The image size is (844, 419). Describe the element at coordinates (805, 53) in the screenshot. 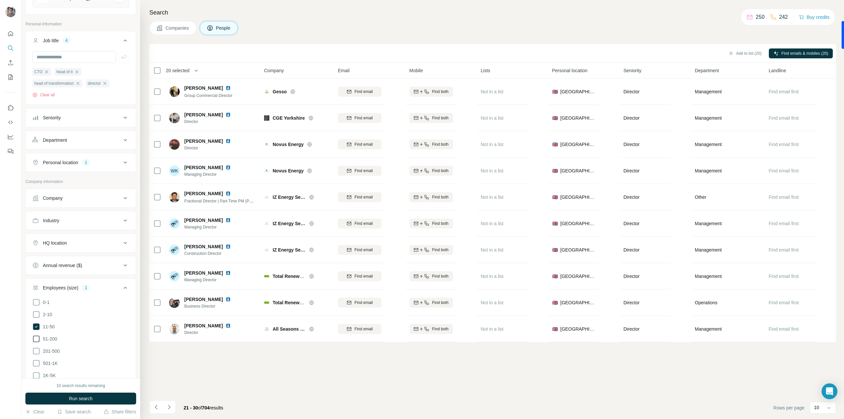

I see `span: Find emails & mobiles (20)` at that location.